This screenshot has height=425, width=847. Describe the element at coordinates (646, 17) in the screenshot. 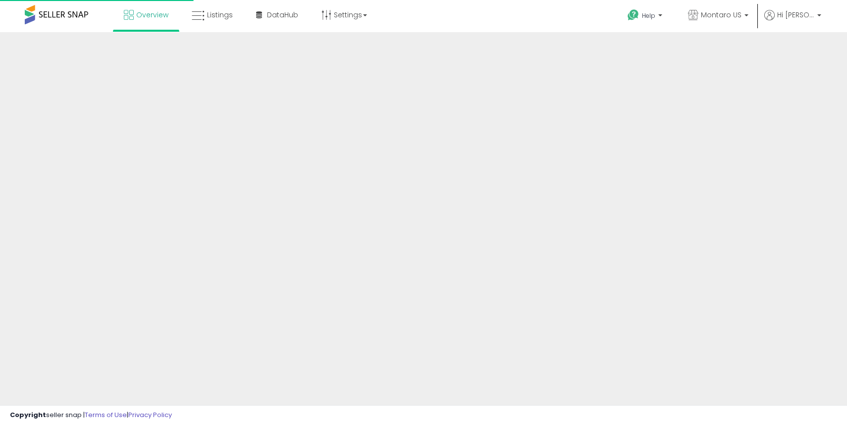

I see `a: Help` at that location.